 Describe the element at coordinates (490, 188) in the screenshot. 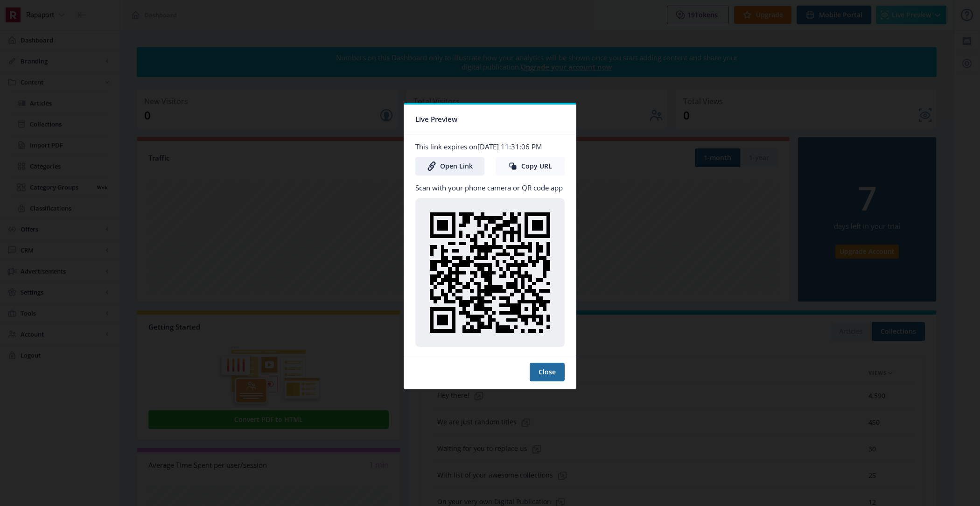

I see `p: Scan with your phone camera or QR code app` at that location.